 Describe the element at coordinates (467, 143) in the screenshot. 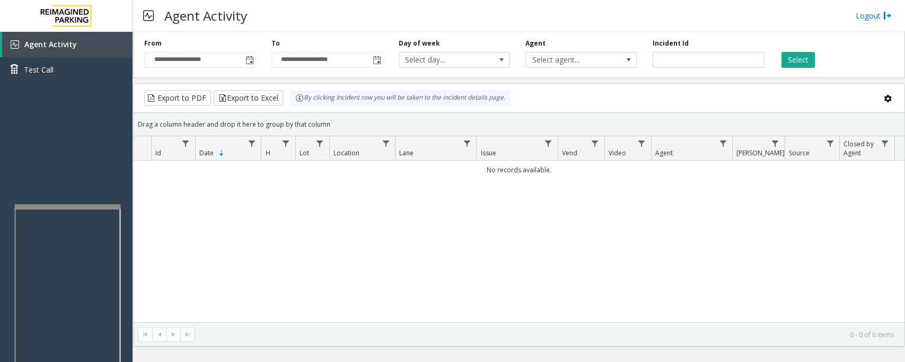

I see `a: Lane Filter Menu` at that location.